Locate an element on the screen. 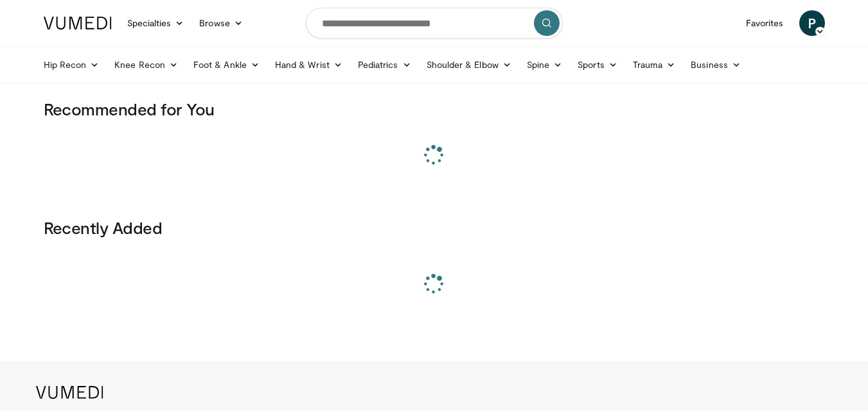 This screenshot has height=411, width=868. a: Favorites is located at coordinates (765, 23).